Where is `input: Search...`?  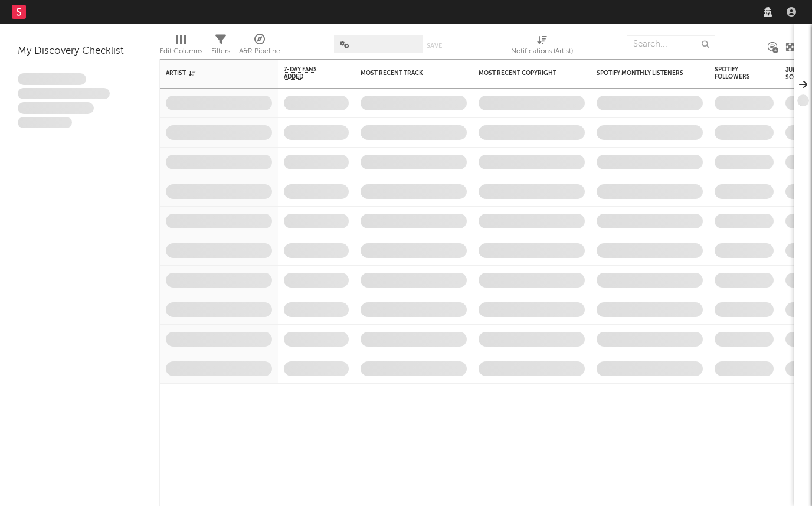
input: Search... is located at coordinates (671, 44).